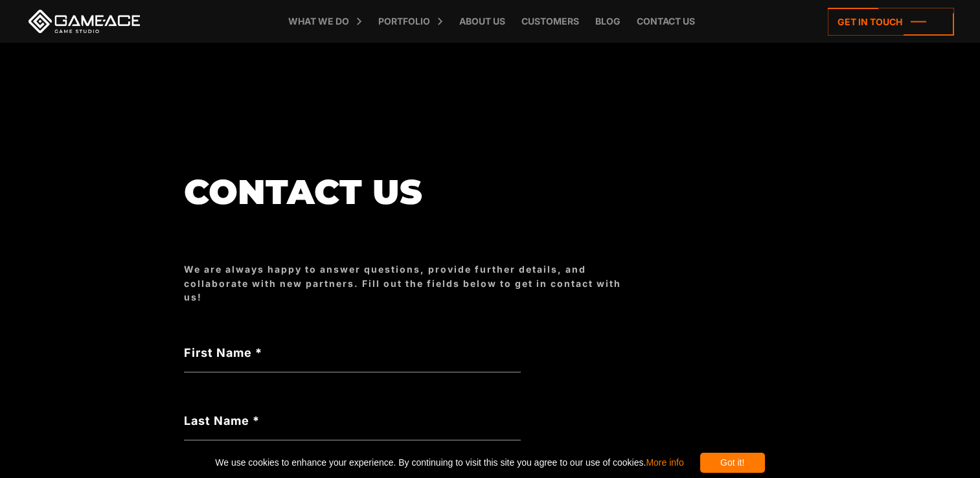 The width and height of the screenshot is (980, 478). What do you see at coordinates (352, 420) in the screenshot?
I see `label: Last Name *` at bounding box center [352, 420].